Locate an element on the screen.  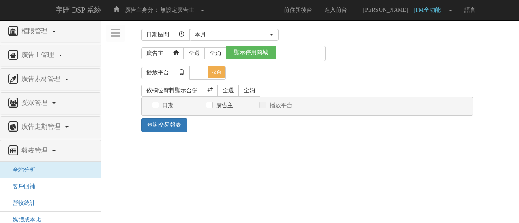
span: 廣告素材管理 is located at coordinates (42, 79).